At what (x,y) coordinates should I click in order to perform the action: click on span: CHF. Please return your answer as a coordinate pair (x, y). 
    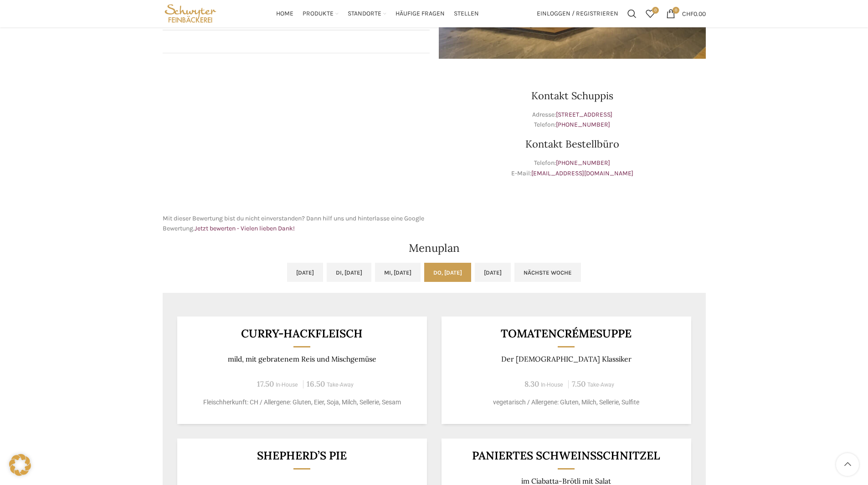
    Looking at the image, I should click on (687, 13).